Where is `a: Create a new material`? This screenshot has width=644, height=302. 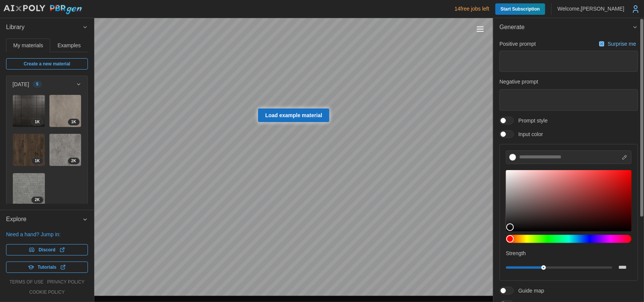
a: Create a new material is located at coordinates (47, 64).